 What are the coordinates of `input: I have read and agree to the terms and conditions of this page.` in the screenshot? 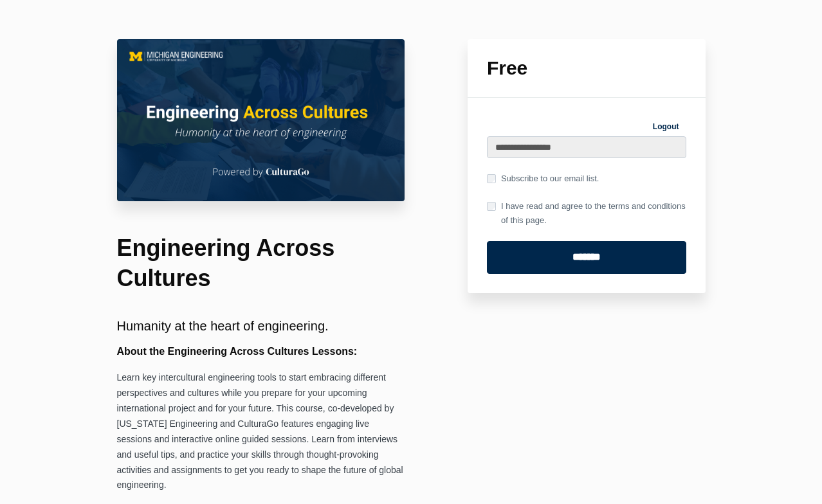 It's located at (491, 206).